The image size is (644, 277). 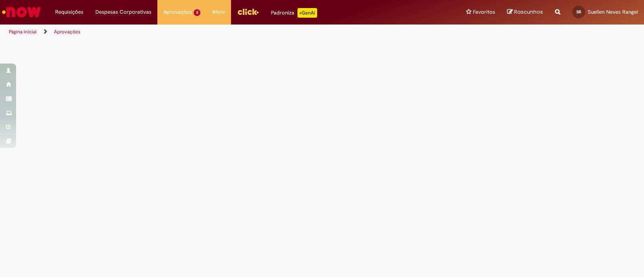 I want to click on span: Despesas Corporativas, so click(x=123, y=12).